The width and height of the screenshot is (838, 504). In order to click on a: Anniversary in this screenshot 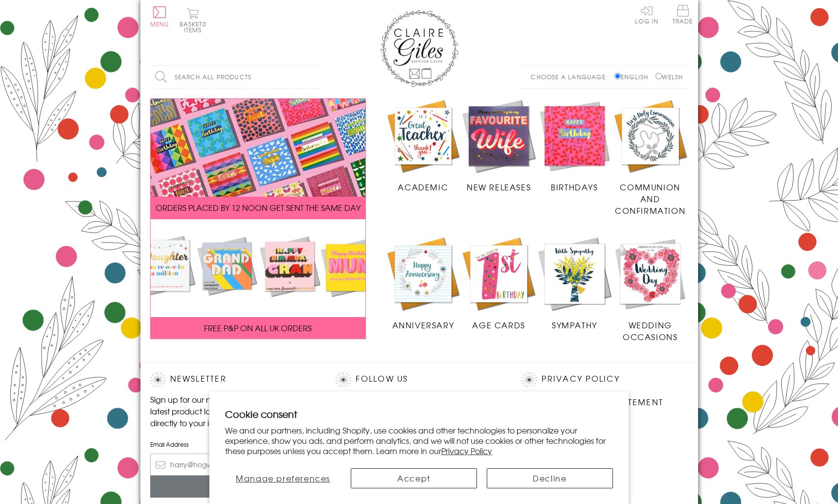, I will do `click(423, 283)`.